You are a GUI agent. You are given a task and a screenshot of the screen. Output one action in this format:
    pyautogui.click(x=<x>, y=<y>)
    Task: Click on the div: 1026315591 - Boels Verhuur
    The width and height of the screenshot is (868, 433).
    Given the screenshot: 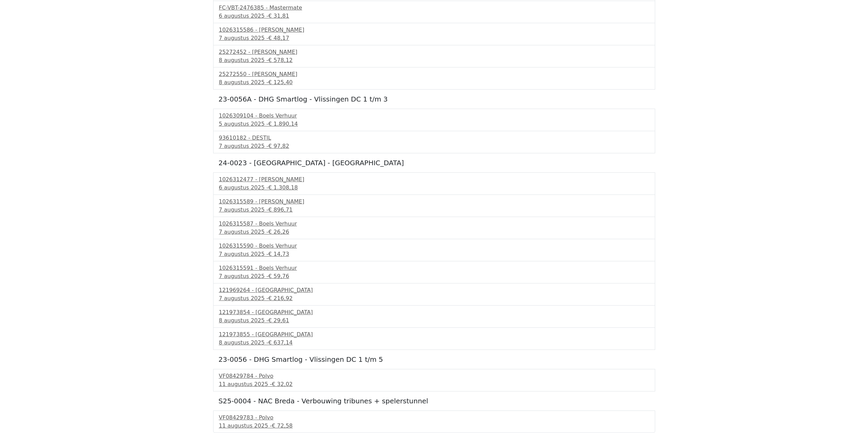 What is the action you would take?
    pyautogui.click(x=434, y=268)
    